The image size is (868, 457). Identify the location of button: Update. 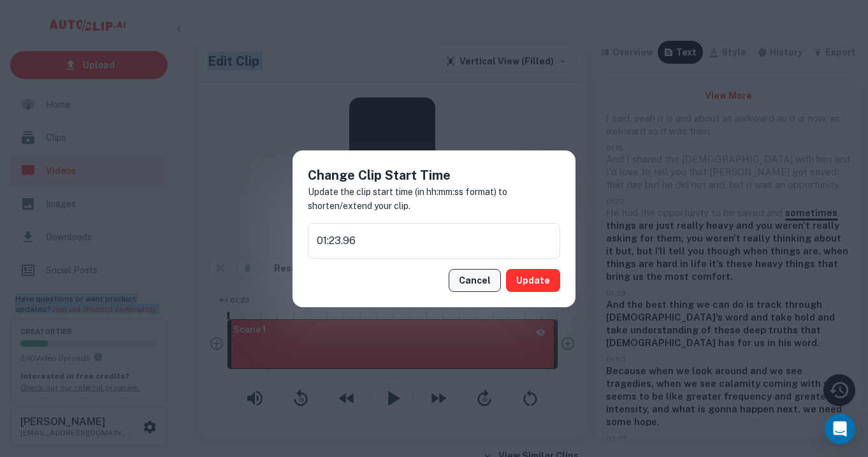
(533, 281).